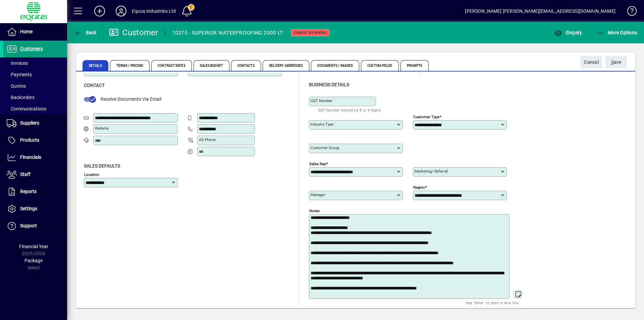  Describe the element at coordinates (35, 226) in the screenshot. I see `a: Support` at that location.